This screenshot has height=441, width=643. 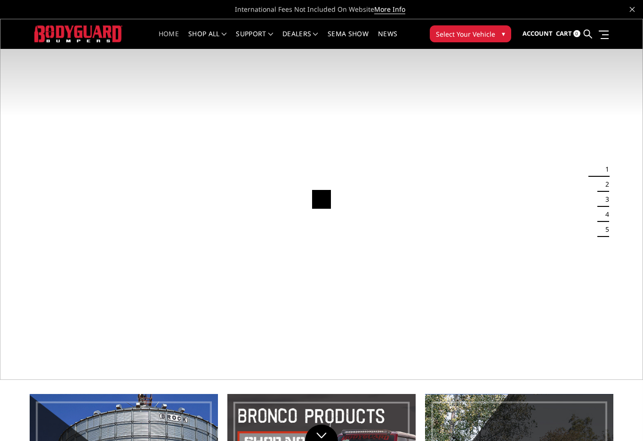 I want to click on span: Cart, so click(x=564, y=33).